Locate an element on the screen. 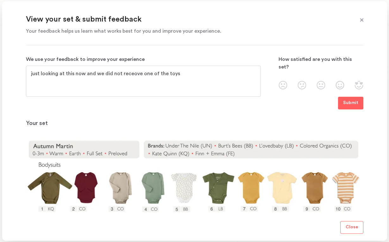 The height and width of the screenshot is (242, 389). textarea: just looking at this now and we did not receove one of the toys is located at coordinates (143, 81).